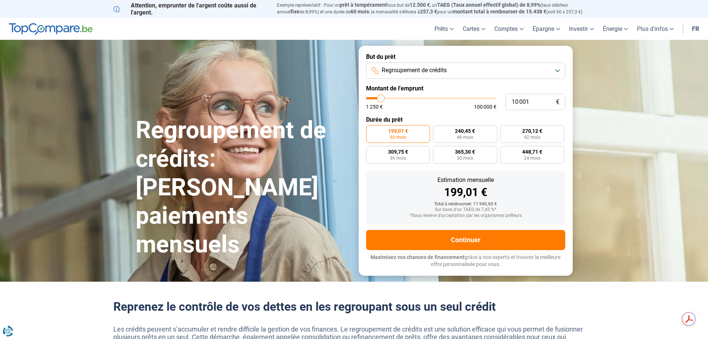 The width and height of the screenshot is (708, 339). I want to click on label: Montant de l'emprunt, so click(466, 88).